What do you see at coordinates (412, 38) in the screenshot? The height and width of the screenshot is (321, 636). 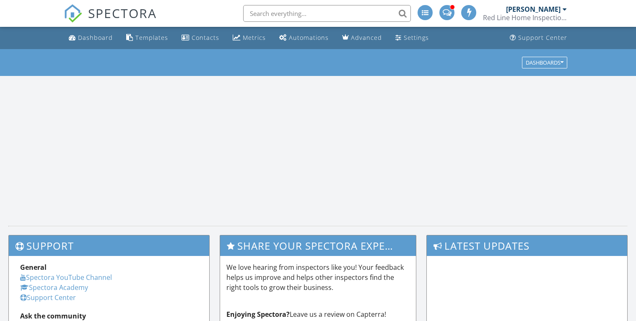 I see `a: Settings` at bounding box center [412, 38].